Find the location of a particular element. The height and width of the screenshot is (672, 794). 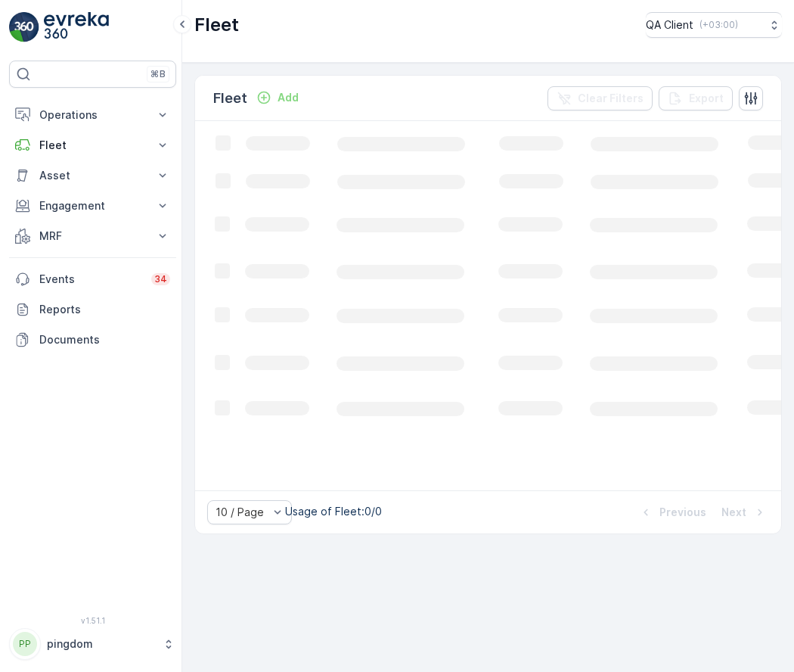

p: Clear Filters is located at coordinates (610, 98).